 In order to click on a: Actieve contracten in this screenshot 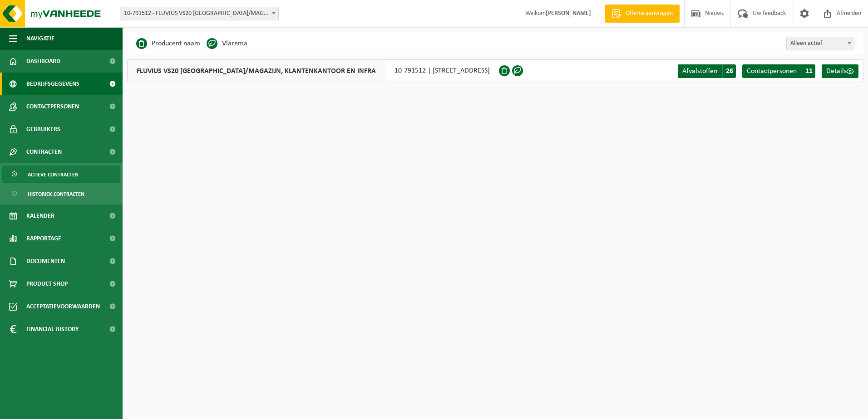, I will do `click(61, 174)`.